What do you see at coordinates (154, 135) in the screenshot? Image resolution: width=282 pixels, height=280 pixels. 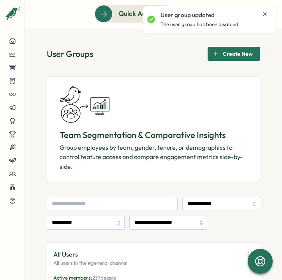 I see `p: Team Segmentation & Comparative Insights` at bounding box center [154, 135].